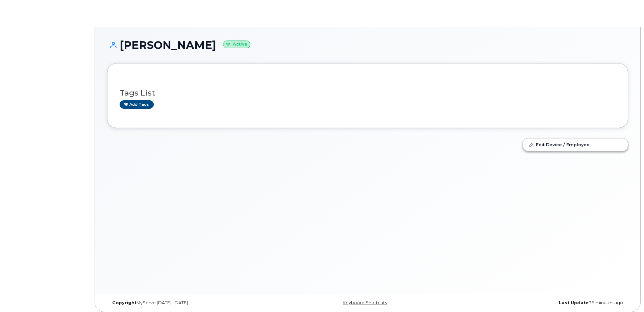 The image size is (644, 312). Describe the element at coordinates (237, 44) in the screenshot. I see `small: Active` at that location.